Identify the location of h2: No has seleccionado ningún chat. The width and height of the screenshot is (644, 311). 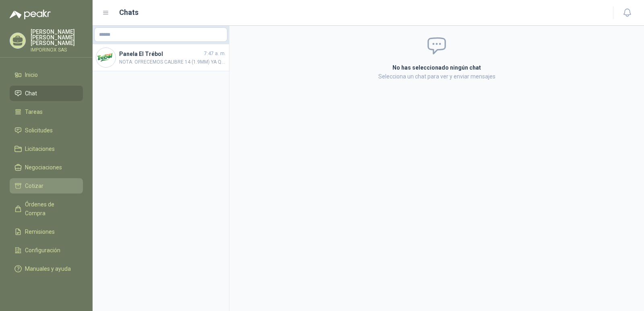
(437, 67).